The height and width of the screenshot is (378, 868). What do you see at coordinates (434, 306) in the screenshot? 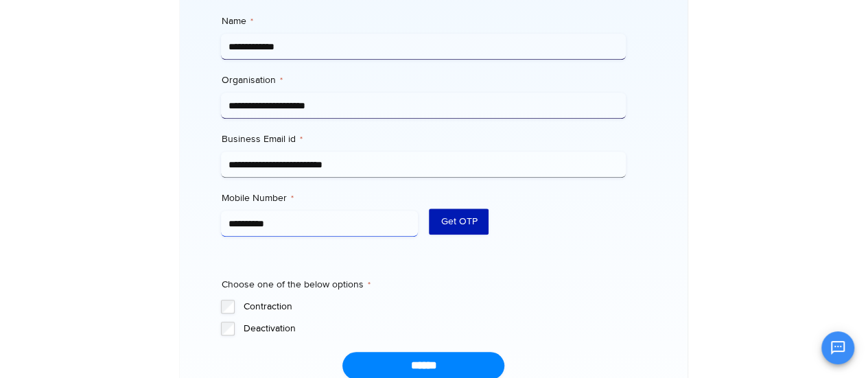
I see `label: Contraction` at bounding box center [434, 306].